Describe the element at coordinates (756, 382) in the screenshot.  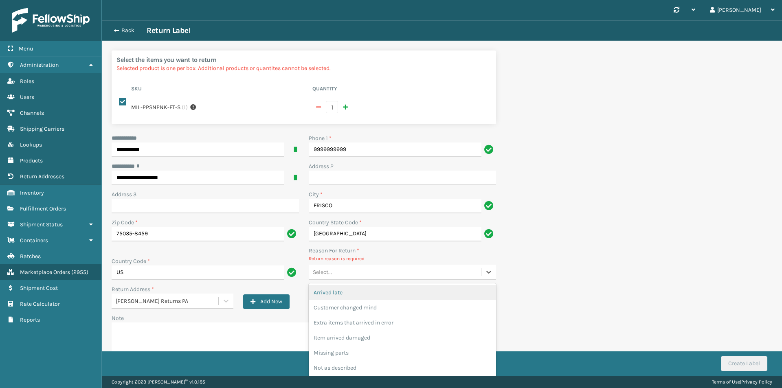
I see `a: Privacy Policy` at that location.